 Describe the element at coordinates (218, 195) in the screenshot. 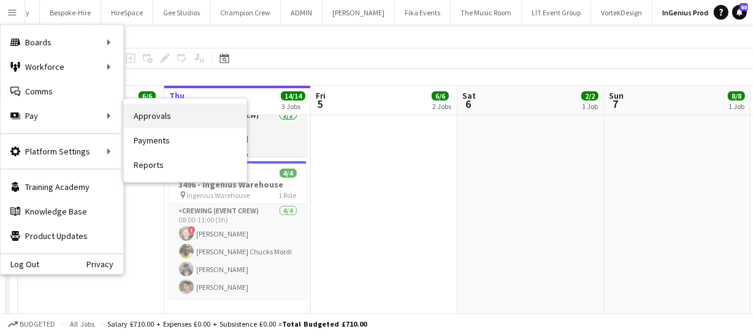

I see `span: Ingenius Warehouse` at that location.